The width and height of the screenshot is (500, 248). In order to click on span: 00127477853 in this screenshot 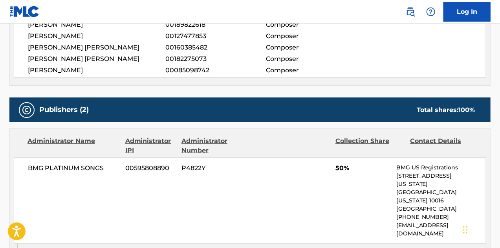, I will do `click(216, 36)`.